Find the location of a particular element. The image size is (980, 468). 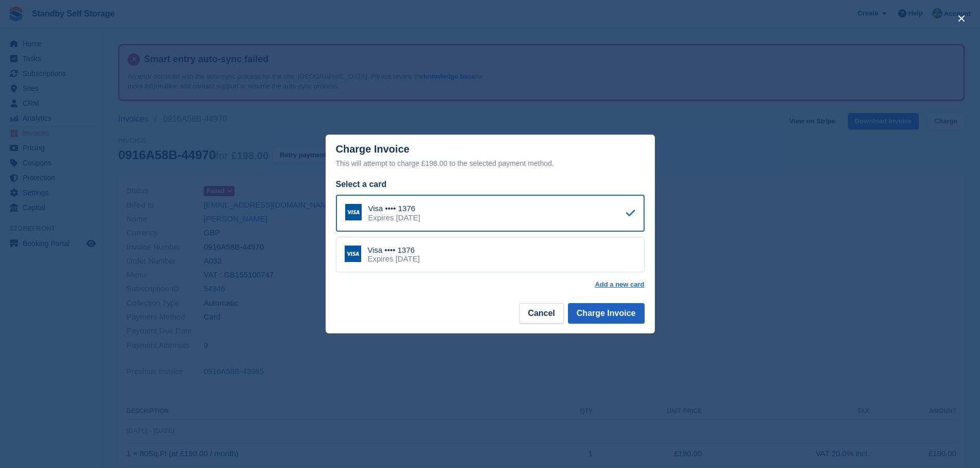

button: Cancel is located at coordinates (541, 313).